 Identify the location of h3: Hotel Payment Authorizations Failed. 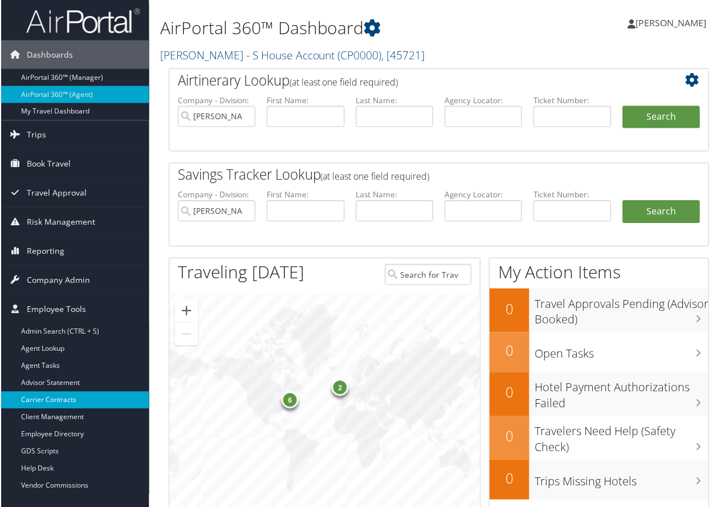
(622, 393).